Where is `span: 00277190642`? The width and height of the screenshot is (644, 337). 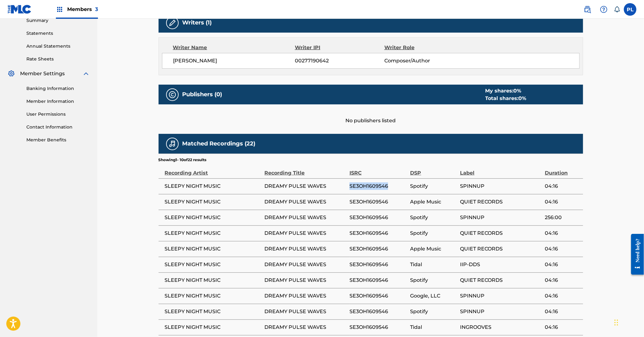 span: 00277190642 is located at coordinates (339, 61).